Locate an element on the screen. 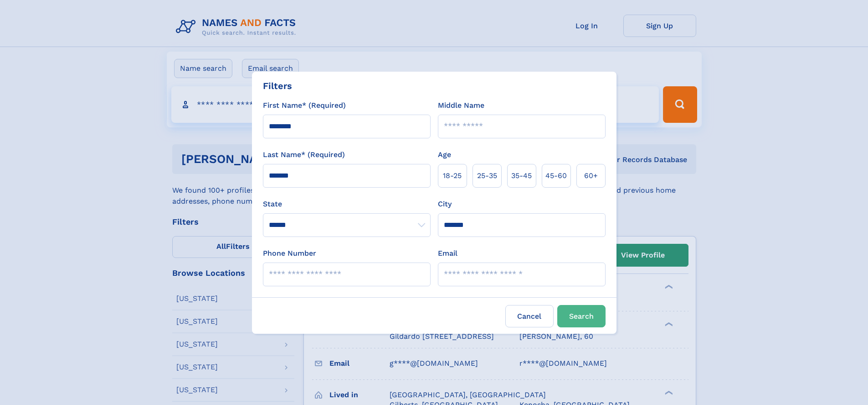 The height and width of the screenshot is (405, 868). label: Cancel is located at coordinates (529, 316).